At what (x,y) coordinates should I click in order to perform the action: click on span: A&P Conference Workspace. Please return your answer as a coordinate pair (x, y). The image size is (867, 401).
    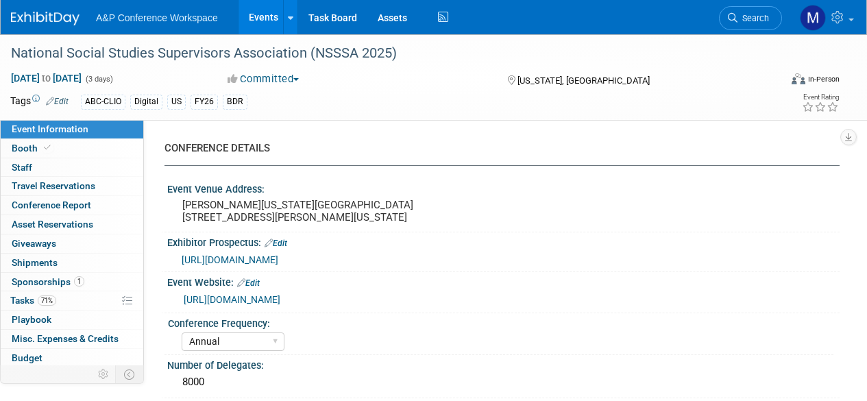
    Looking at the image, I should click on (157, 18).